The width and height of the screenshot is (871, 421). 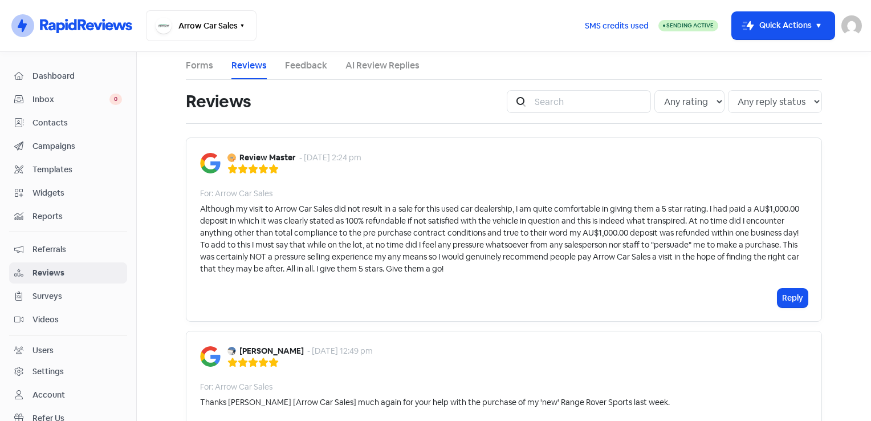 What do you see at coordinates (383, 66) in the screenshot?
I see `a: AI Review Replies` at bounding box center [383, 66].